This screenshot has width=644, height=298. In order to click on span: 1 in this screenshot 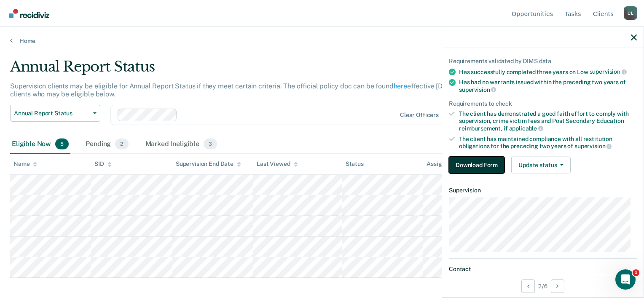, I will do `click(636, 273)`.